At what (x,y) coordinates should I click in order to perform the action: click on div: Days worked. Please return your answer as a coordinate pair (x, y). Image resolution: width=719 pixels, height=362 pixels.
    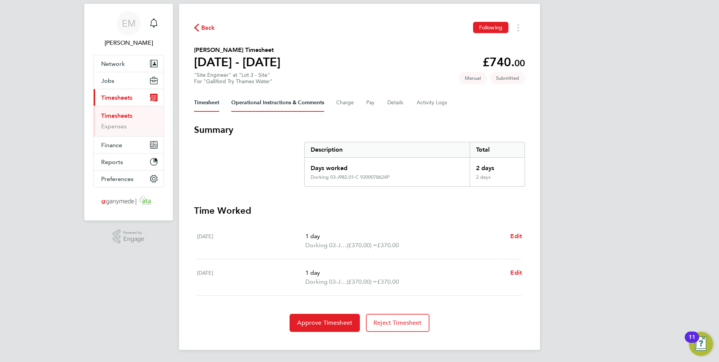
    Looking at the image, I should click on (387, 166).